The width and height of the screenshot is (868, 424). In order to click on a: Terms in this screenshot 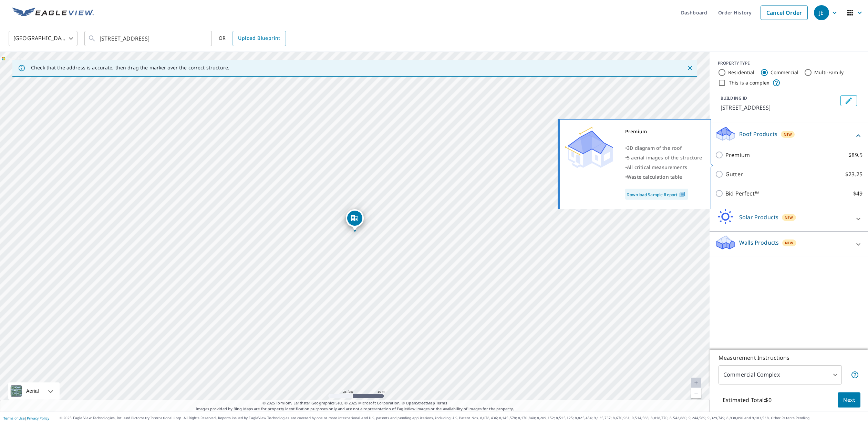, I will do `click(442, 403)`.